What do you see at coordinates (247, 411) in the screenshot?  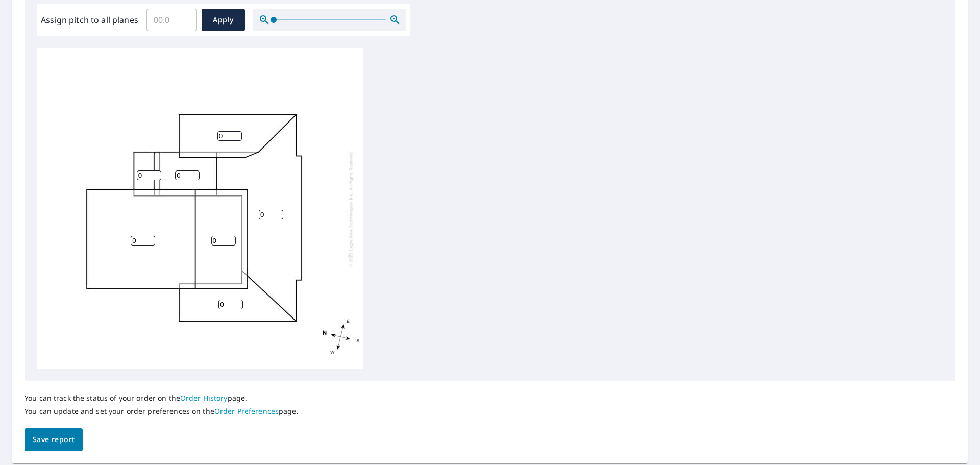 I see `a: Order Preferences` at bounding box center [247, 411].